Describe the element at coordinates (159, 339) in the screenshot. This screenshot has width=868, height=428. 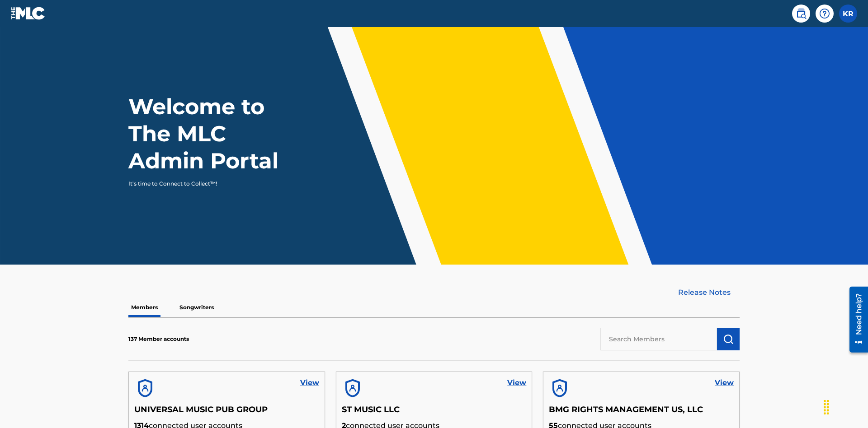
I see `p: 137 Member accounts` at that location.